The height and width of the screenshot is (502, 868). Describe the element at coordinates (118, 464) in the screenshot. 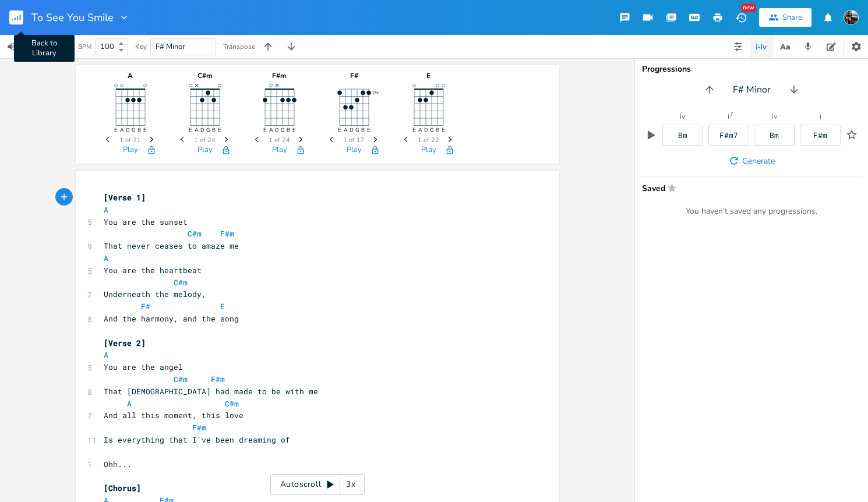

I see `span: Ohh...` at that location.